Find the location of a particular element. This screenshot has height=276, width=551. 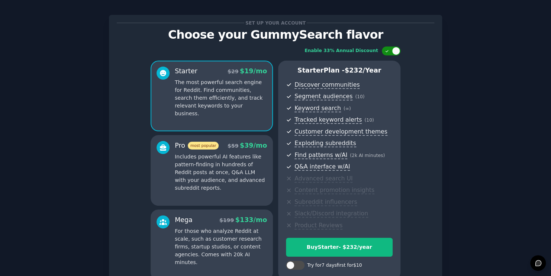

span: Find patterns w/AI is located at coordinates (321, 155).